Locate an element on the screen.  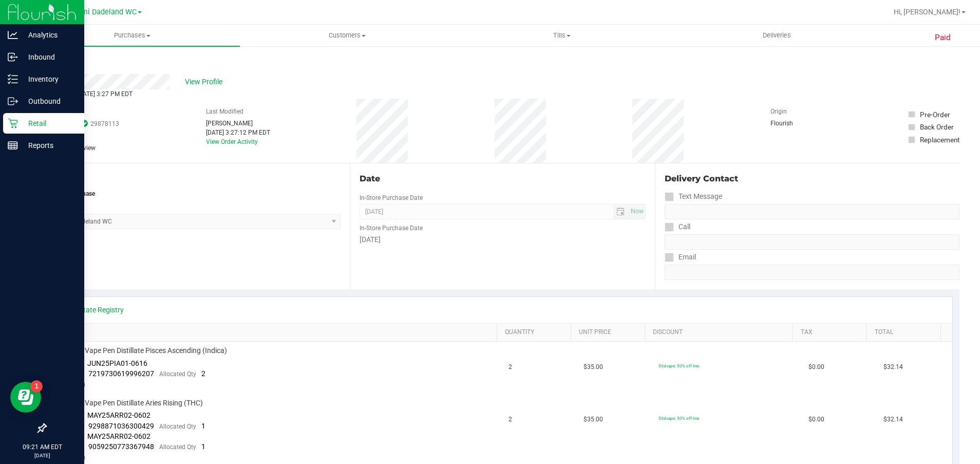
span: Tills is located at coordinates (561, 35).